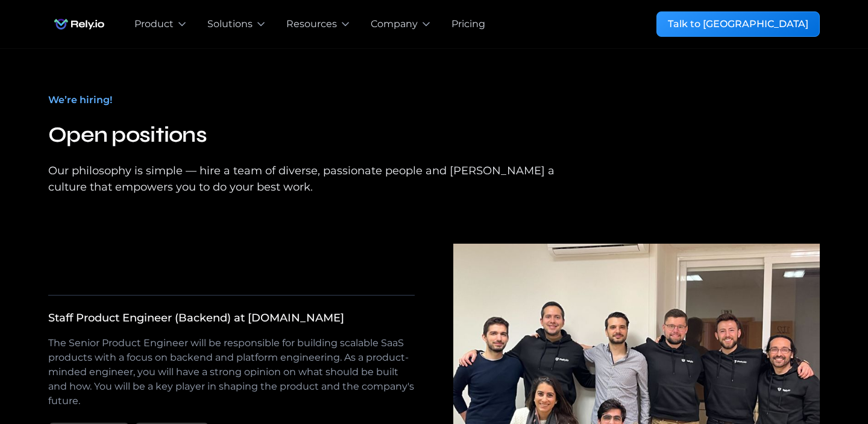  Describe the element at coordinates (313, 135) in the screenshot. I see `h2: Open positions` at that location.